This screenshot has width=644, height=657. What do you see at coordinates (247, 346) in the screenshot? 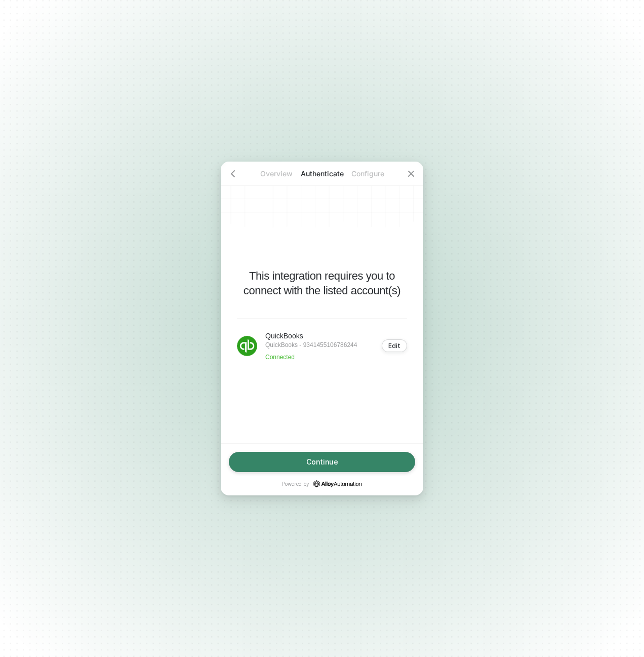
I see `img: icon` at bounding box center [247, 346].